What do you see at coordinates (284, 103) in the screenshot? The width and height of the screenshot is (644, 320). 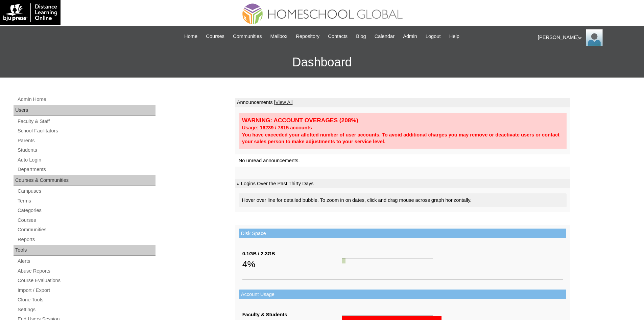 I see `a: View All` at bounding box center [284, 103].